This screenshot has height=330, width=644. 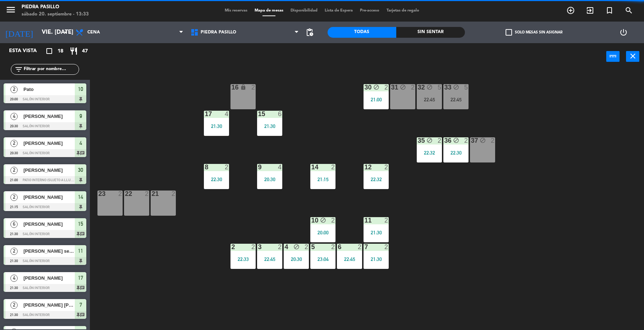 What do you see at coordinates (55, 7) in the screenshot?
I see `div: Piedra Pasillo` at bounding box center [55, 7].